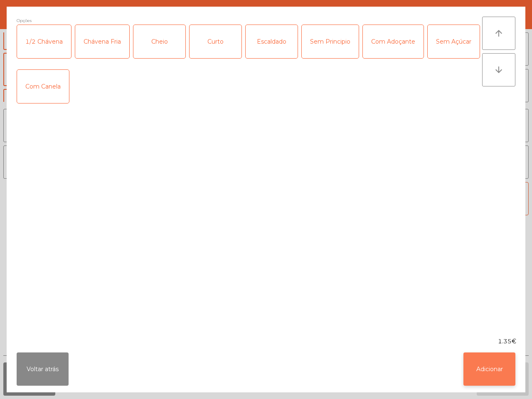  Describe the element at coordinates (215, 41) in the screenshot. I see `div: Curto` at that location.